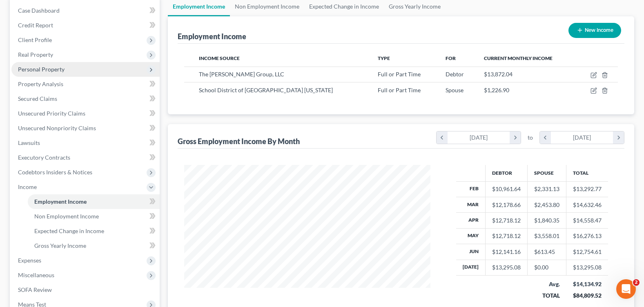 Image resolution: width=644 pixels, height=307 pixels. What do you see at coordinates (470, 220) in the screenshot?
I see `th: Apr` at bounding box center [470, 220].